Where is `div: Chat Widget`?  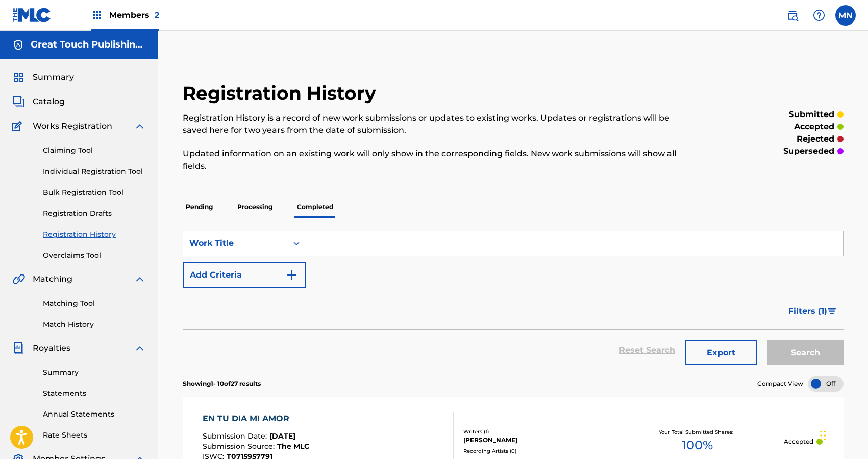 div: Chat Widget is located at coordinates (842, 434).